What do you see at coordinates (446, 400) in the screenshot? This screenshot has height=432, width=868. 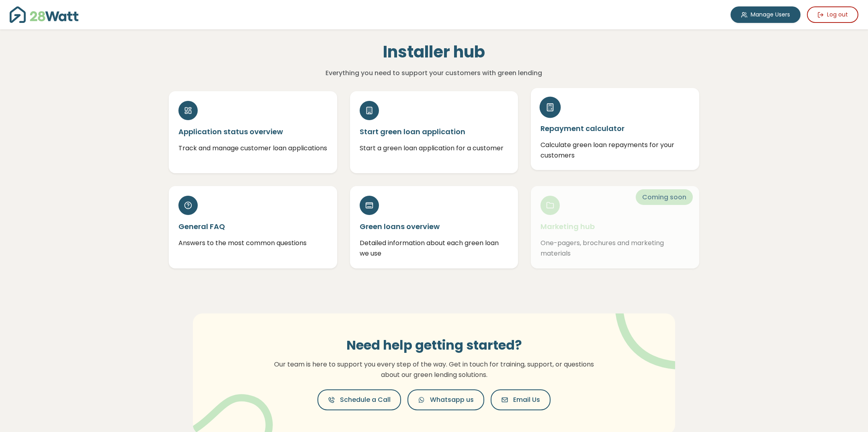 I see `button: Whatsapp us` at bounding box center [446, 400].